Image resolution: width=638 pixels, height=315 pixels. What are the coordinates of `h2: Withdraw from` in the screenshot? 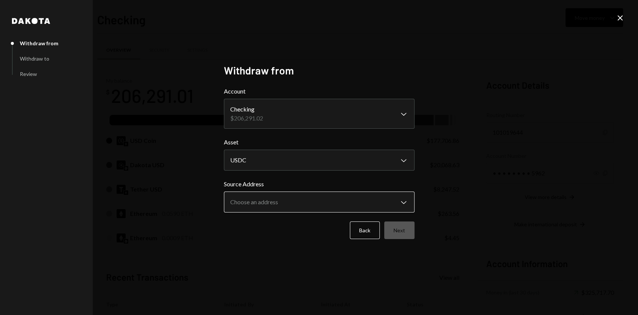 It's located at (319, 70).